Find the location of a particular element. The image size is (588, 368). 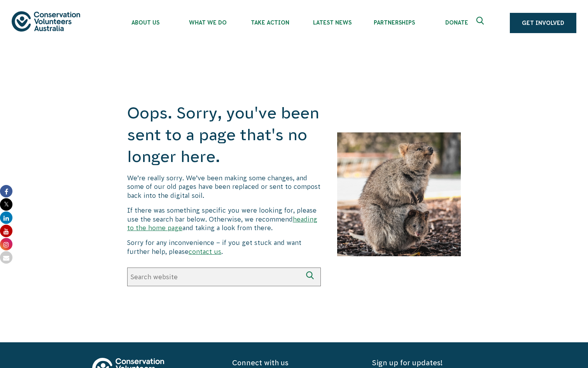

img: logo.svg is located at coordinates (46, 21).